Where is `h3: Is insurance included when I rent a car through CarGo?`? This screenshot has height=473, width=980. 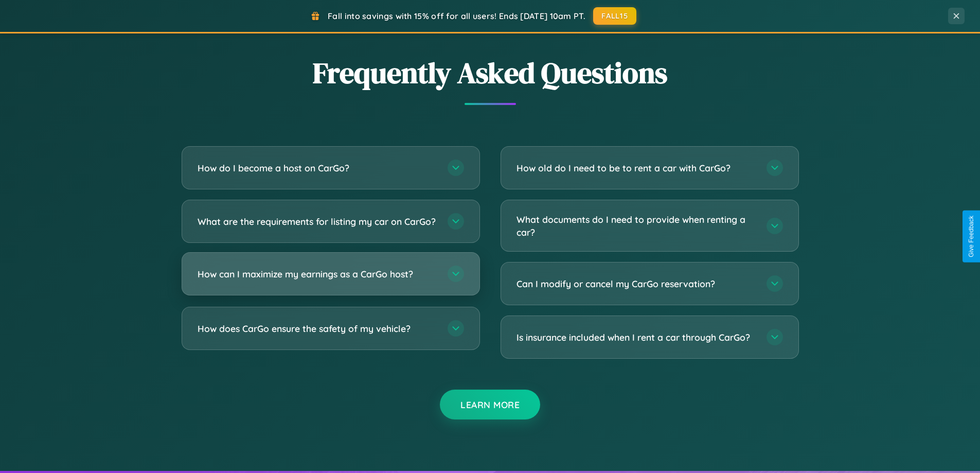 h3: Is insurance included when I rent a car through CarGo? is located at coordinates (636, 337).